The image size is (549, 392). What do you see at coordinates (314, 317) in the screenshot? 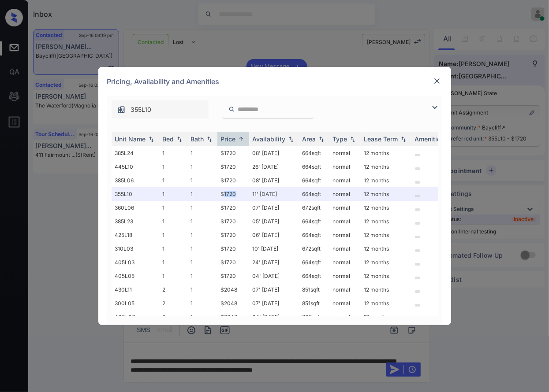
I see `td: 802 sqft` at bounding box center [314, 317].